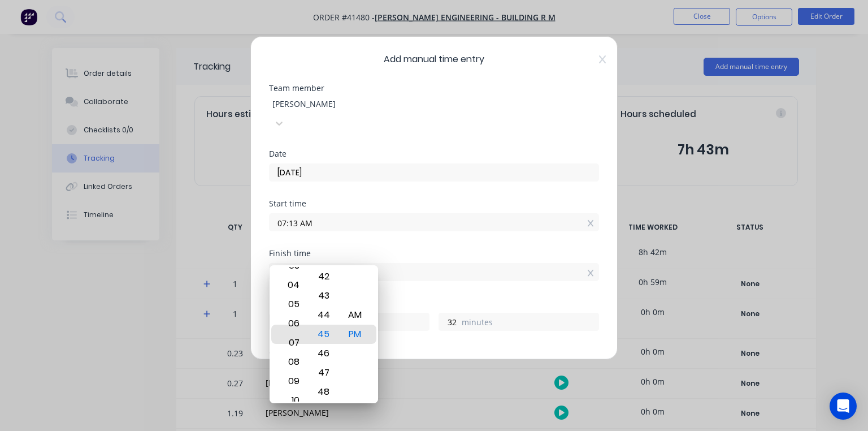 The image size is (868, 431). Describe the element at coordinates (323, 315) in the screenshot. I see `div: 44` at that location.